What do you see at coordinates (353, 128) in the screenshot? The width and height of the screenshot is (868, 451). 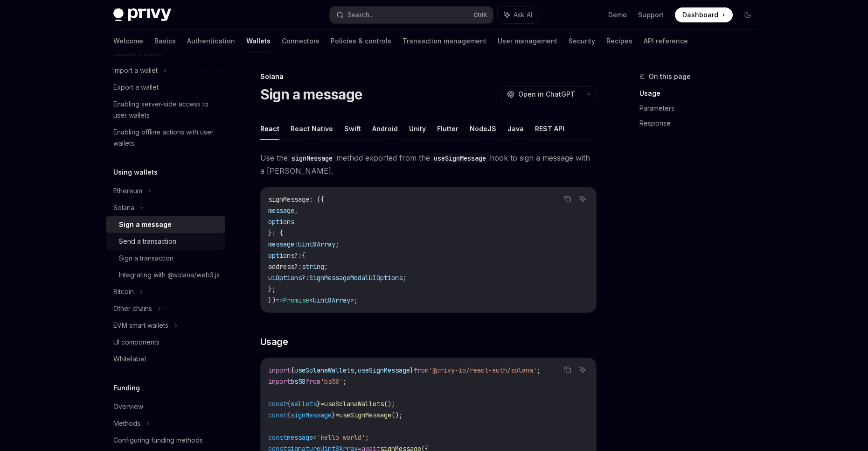 I see `button: Swift` at bounding box center [353, 128].